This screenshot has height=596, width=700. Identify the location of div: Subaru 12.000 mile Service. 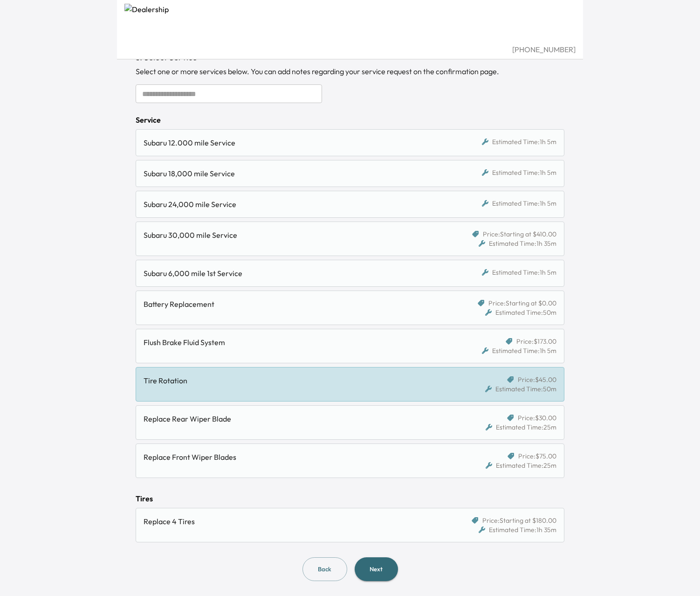
(295, 142).